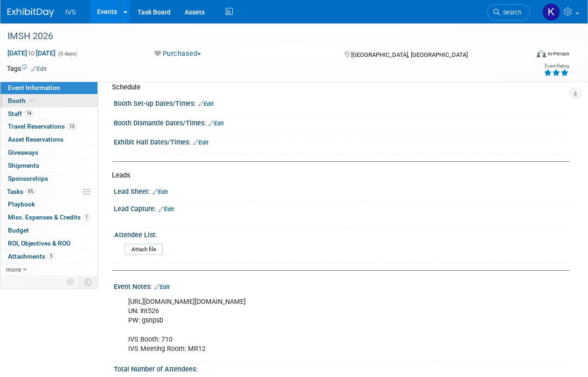 The height and width of the screenshot is (377, 588). Describe the element at coordinates (337, 175) in the screenshot. I see `div: Leads` at that location.